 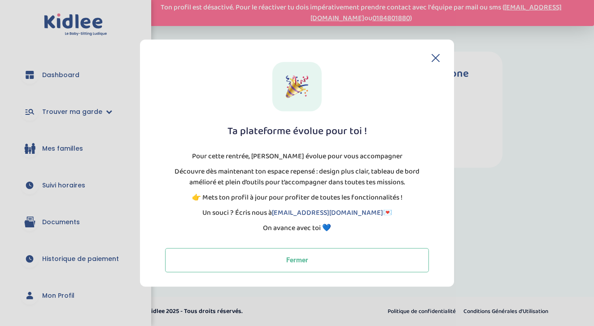 What do you see at coordinates (297, 260) in the screenshot?
I see `button: Fermer` at bounding box center [297, 260].